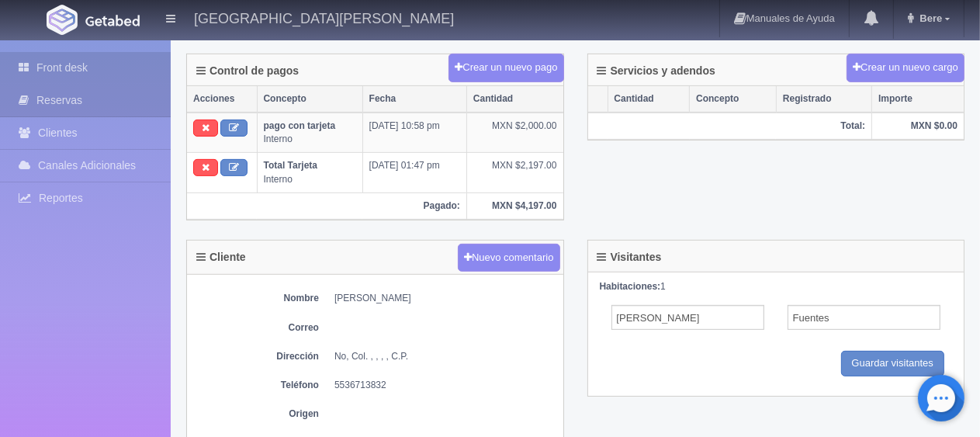 This screenshot has width=980, height=437. I want to click on th: Fecha, so click(414, 99).